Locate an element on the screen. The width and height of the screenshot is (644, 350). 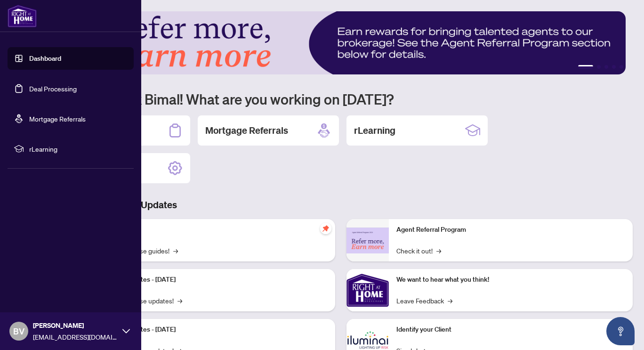
button: 5 is located at coordinates (622, 67).